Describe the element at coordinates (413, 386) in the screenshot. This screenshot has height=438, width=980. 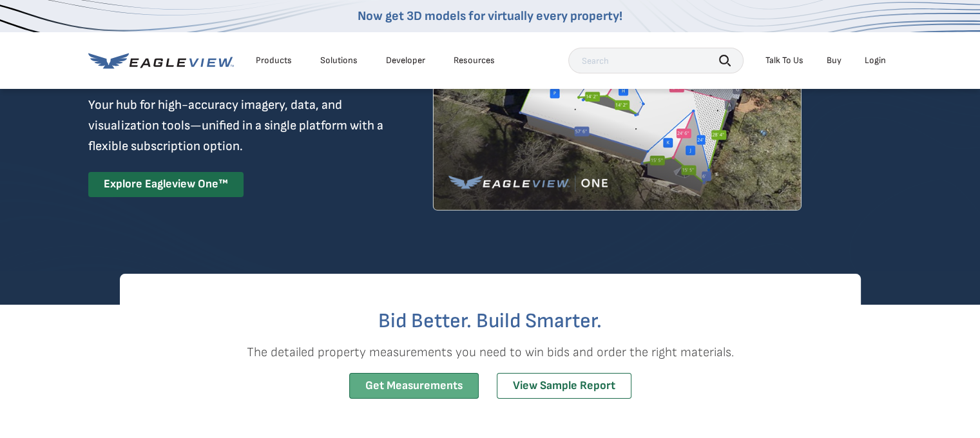
I see `a: Get Measurements` at that location.